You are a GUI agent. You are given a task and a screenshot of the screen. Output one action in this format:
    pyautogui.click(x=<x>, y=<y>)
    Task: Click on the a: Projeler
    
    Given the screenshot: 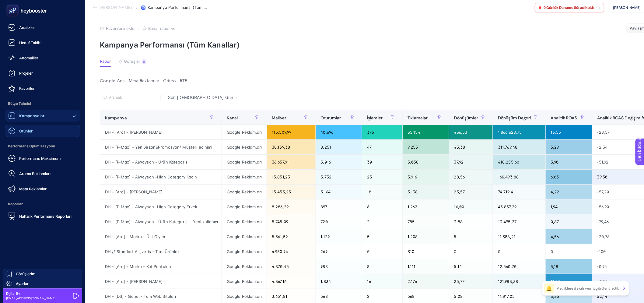 What is the action you would take?
    pyautogui.click(x=43, y=73)
    